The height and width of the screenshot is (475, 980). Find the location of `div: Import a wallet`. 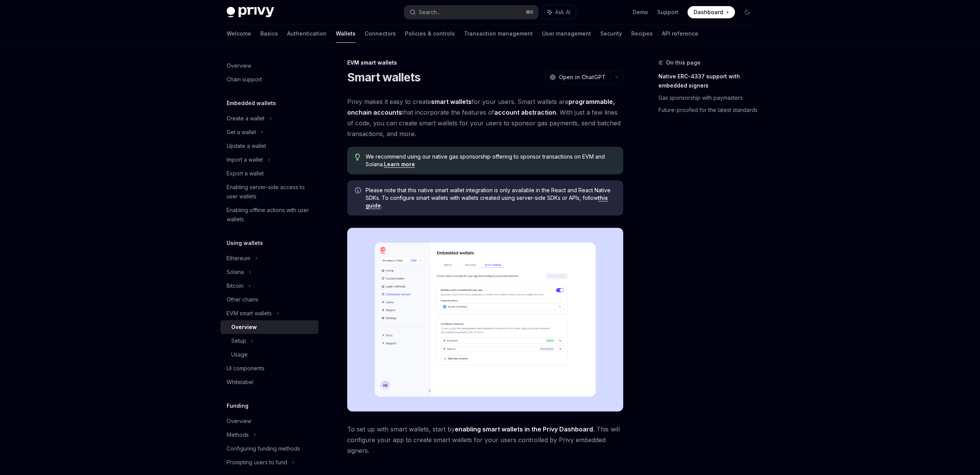

div: Import a wallet is located at coordinates (244, 160).